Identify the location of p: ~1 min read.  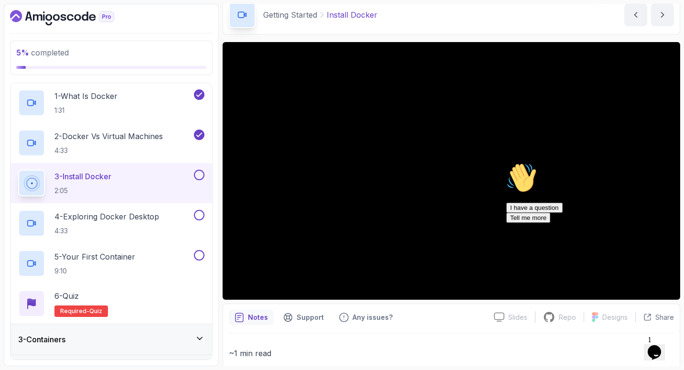
(451, 353).